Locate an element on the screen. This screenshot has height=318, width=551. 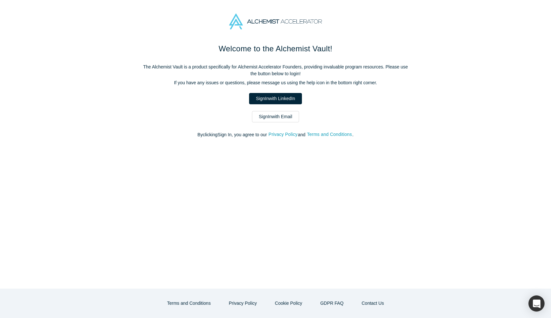
button: Cookie Policy is located at coordinates (289, 303).